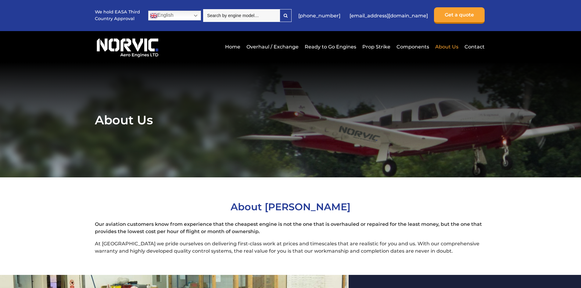  What do you see at coordinates (175, 16) in the screenshot?
I see `a: English` at bounding box center [175, 16].